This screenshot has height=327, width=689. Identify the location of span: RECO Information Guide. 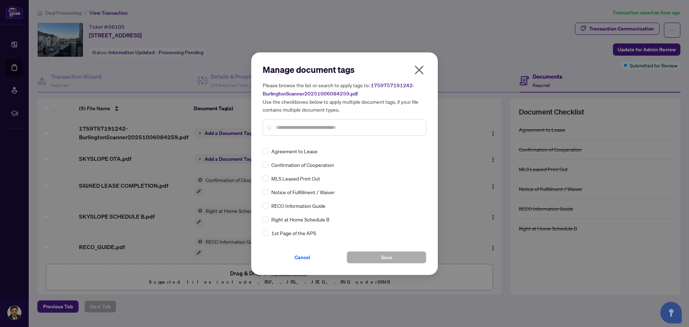
(298, 205).